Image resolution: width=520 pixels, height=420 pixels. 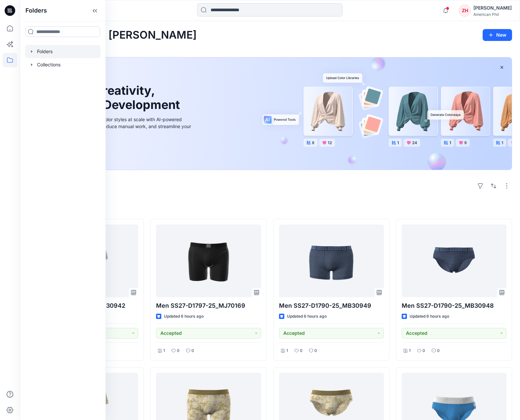 What do you see at coordinates (118, 126) in the screenshot?
I see `div: Explore ideas faster and recolor styles at scale with AI-powered tools that boost creativity, red...` at bounding box center [118, 126].